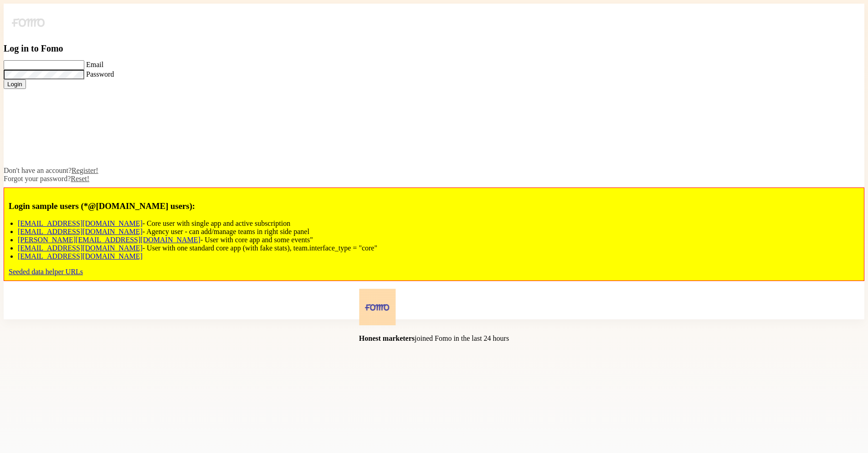 This screenshot has height=453, width=868. What do you see at coordinates (85, 170) in the screenshot?
I see `a: Register!` at bounding box center [85, 170].